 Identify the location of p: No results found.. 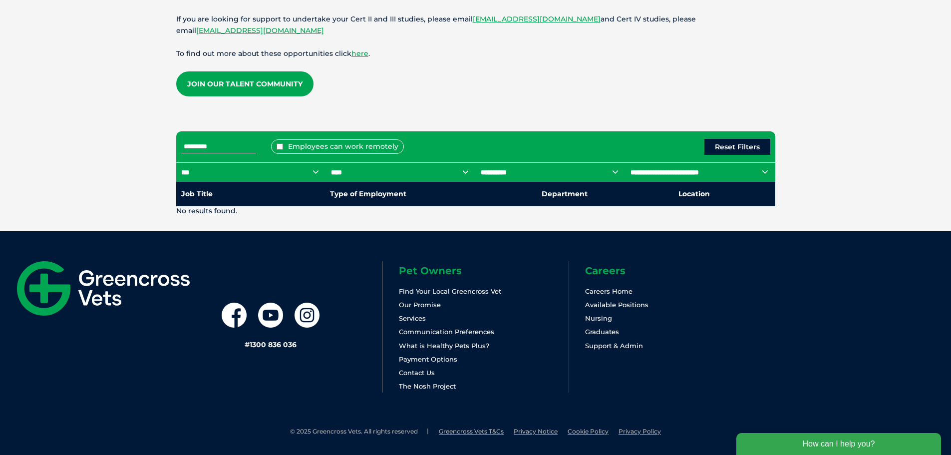
(251, 211).